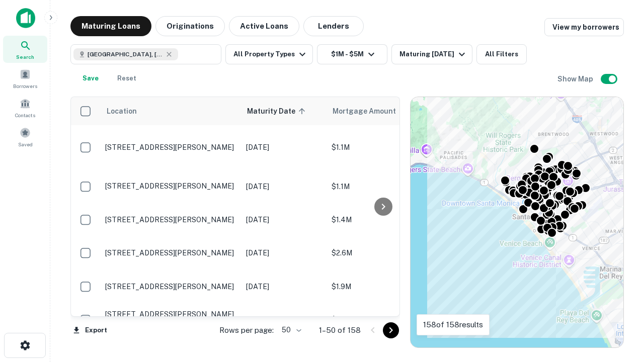 Image resolution: width=644 pixels, height=362 pixels. Describe the element at coordinates (91, 79) in the screenshot. I see `button: Save your search to get updates of matches that match your search criteria.` at that location.